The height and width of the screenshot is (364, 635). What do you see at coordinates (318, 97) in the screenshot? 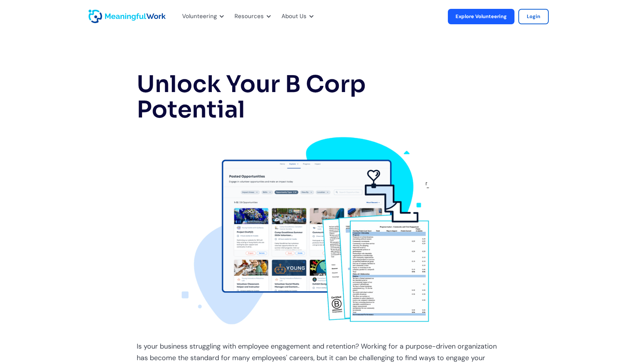
I see `h1: Unlock Your B Corp Potential` at bounding box center [318, 97].